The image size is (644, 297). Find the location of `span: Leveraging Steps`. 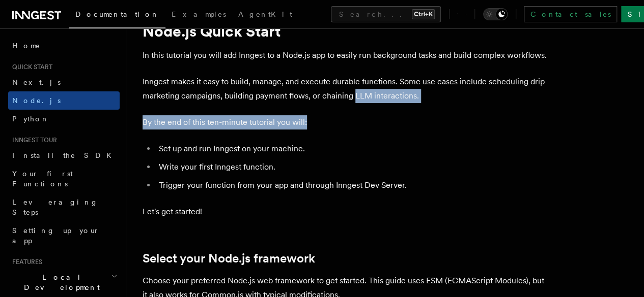

span: Leveraging Steps is located at coordinates (55, 207).